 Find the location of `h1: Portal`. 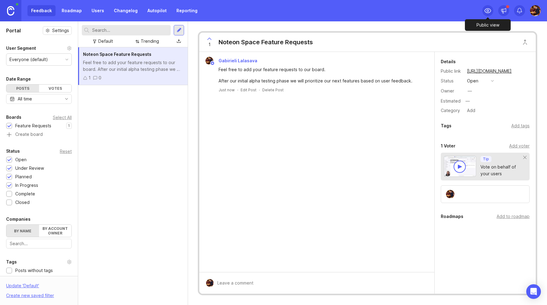

h1: Portal is located at coordinates (13, 31).